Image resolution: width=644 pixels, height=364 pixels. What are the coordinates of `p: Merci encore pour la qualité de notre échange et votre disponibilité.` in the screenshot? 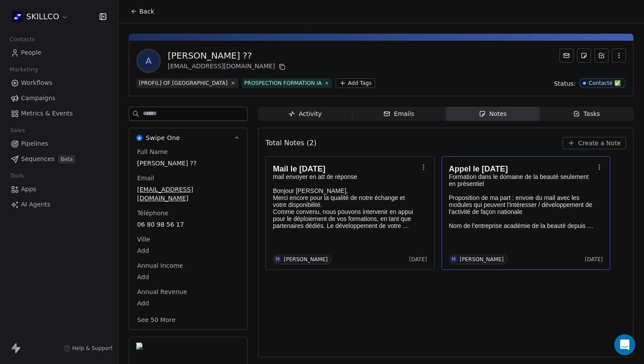 It's located at (345, 201).